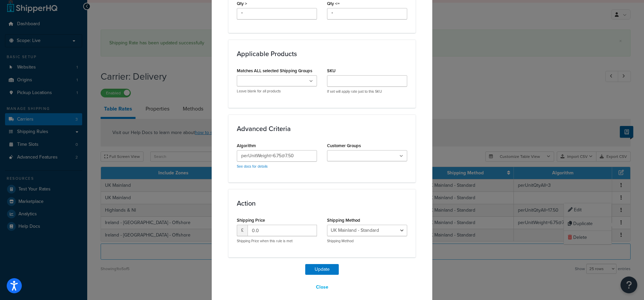  What do you see at coordinates (322, 270) in the screenshot?
I see `button: Update` at bounding box center [322, 270].